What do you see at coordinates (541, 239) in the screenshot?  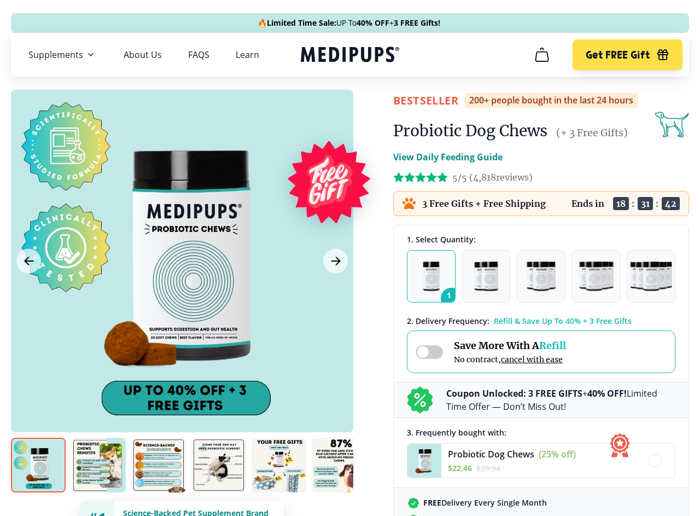 I see `div: 1. Select Quantity:` at bounding box center [541, 239].